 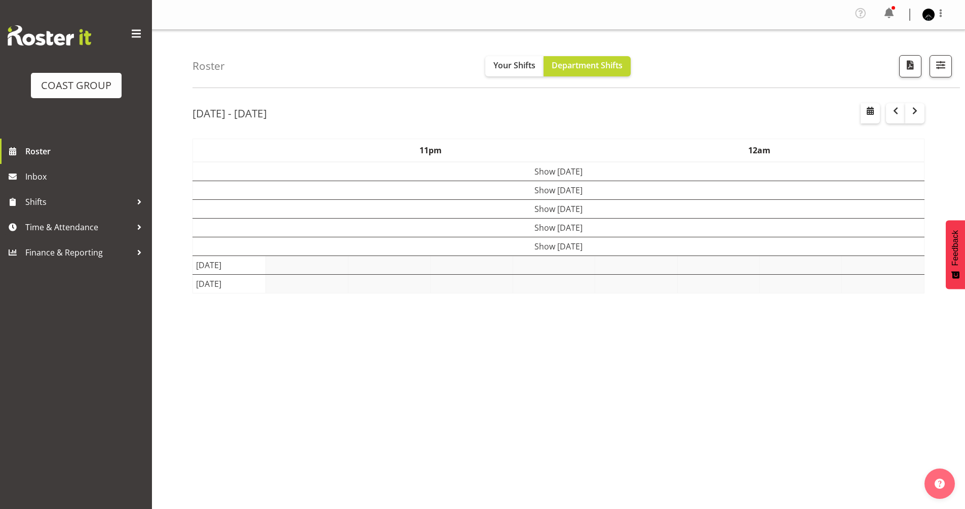 I want to click on span: Inbox, so click(x=86, y=177).